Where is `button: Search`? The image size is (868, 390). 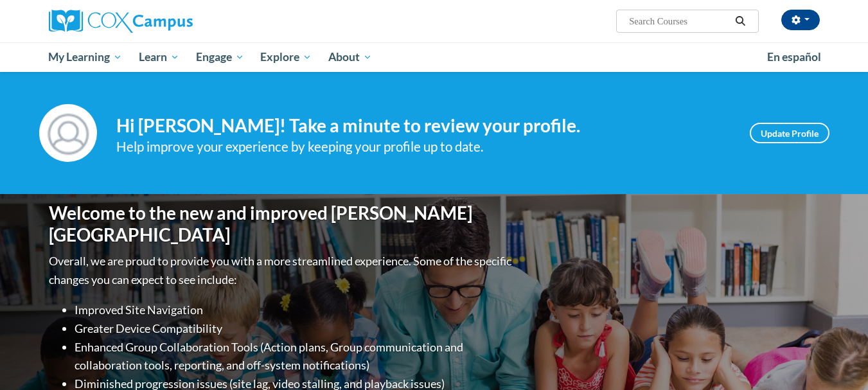
button: Search is located at coordinates (740, 21).